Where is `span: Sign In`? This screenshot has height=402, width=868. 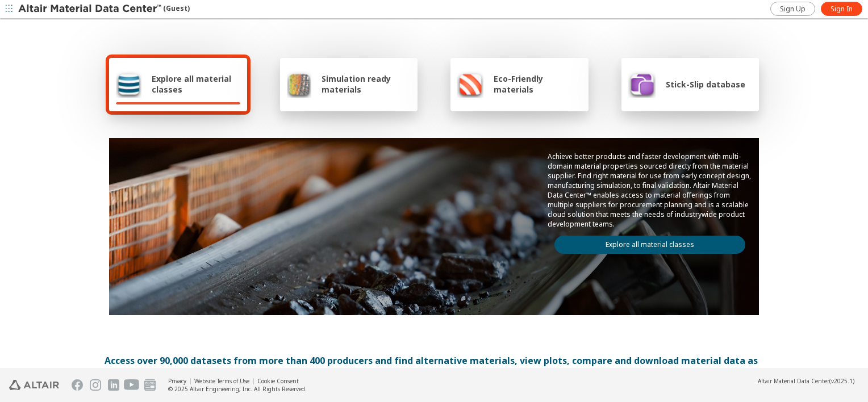 span: Sign In is located at coordinates (841, 9).